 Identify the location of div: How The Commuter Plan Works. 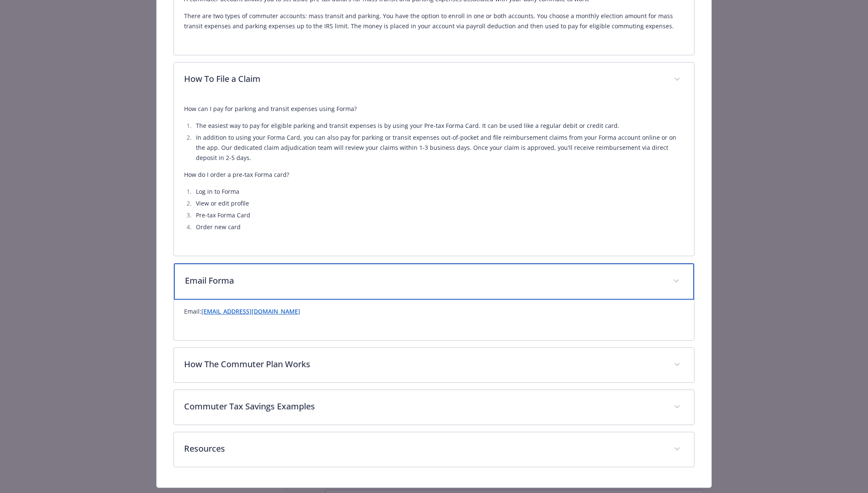
(434, 366).